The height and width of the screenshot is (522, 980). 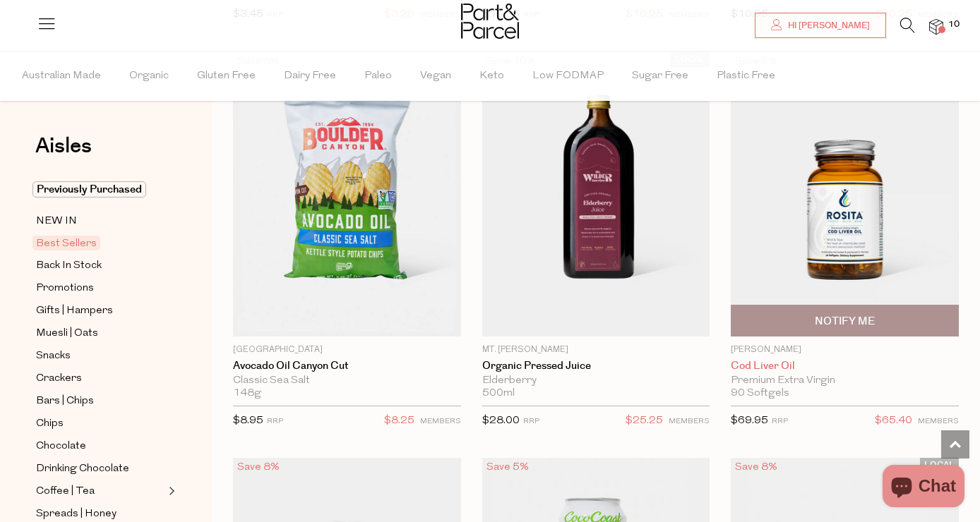 I want to click on a: Best Sellers, so click(x=100, y=244).